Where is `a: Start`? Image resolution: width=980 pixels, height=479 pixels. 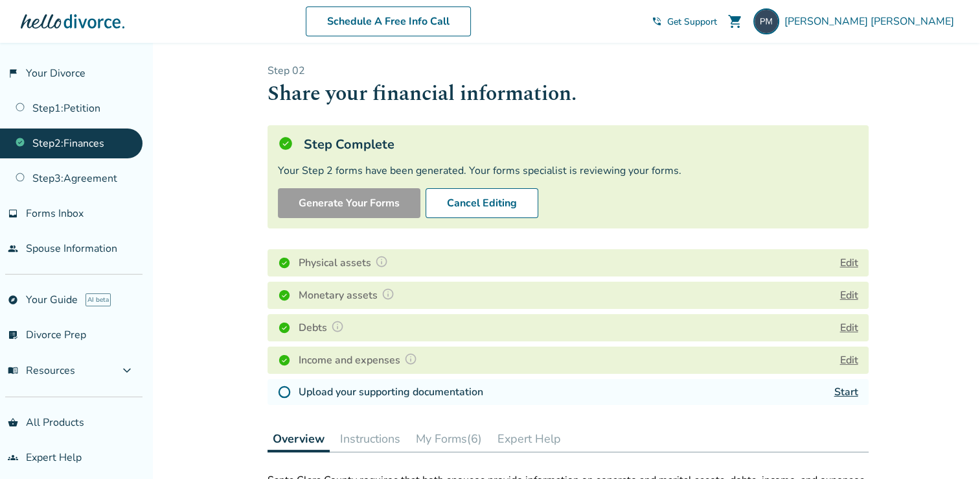 a: Start is located at coordinates (846, 392).